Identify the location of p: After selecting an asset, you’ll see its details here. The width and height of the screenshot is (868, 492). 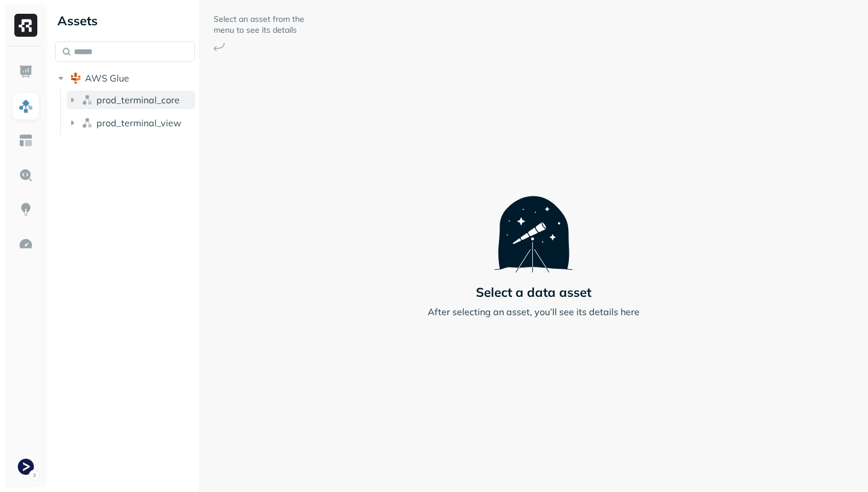
(533, 312).